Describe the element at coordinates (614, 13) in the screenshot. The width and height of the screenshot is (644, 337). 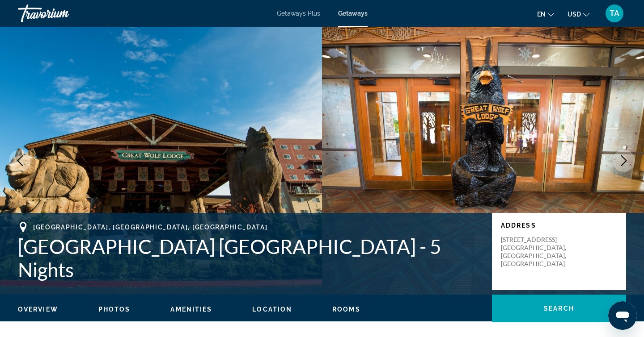
I see `button: User Menu` at that location.